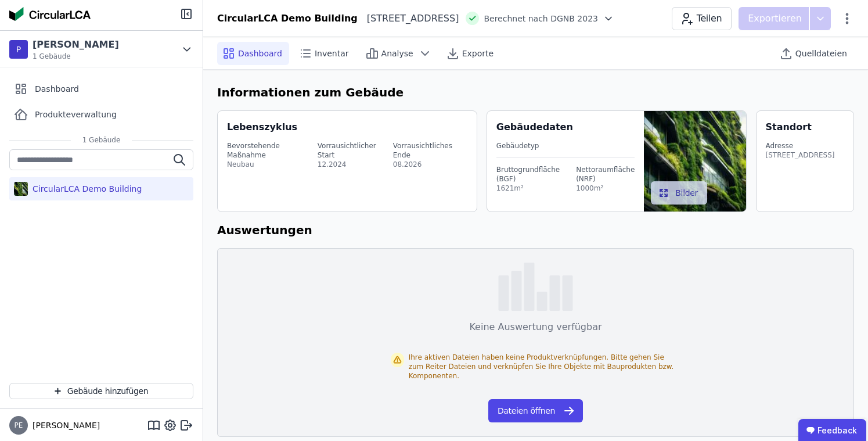  What do you see at coordinates (261, 127) in the screenshot?
I see `div: Lebenszyklus` at bounding box center [261, 127].